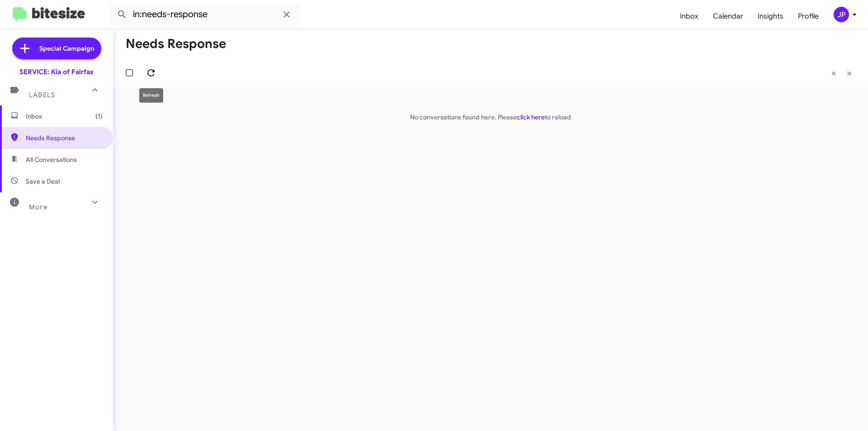 The width and height of the screenshot is (868, 431). What do you see at coordinates (38, 207) in the screenshot?
I see `span: More` at bounding box center [38, 207].